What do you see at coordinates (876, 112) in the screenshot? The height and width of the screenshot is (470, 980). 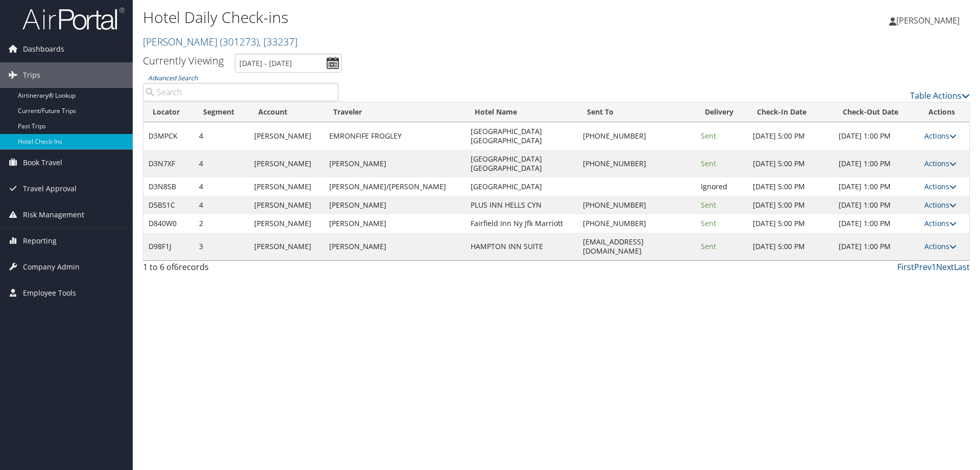 I see `th: Check-Out Date: activate to sort column ascending` at bounding box center [876, 112].